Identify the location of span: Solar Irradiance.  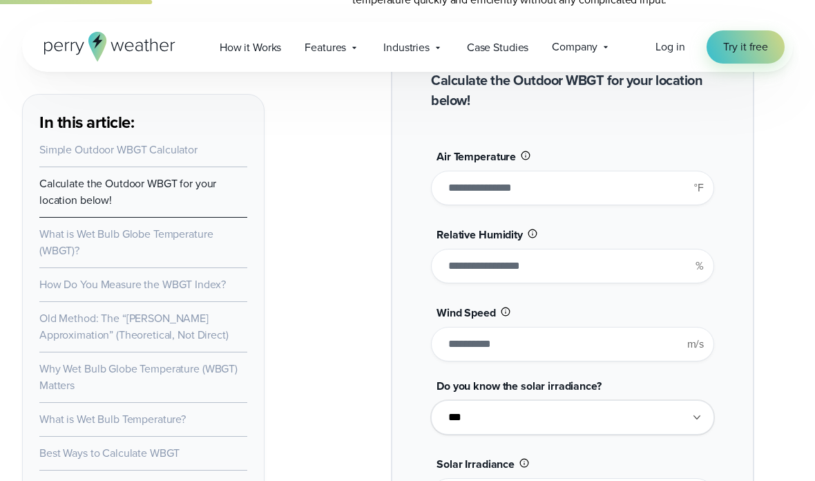
(475, 464).